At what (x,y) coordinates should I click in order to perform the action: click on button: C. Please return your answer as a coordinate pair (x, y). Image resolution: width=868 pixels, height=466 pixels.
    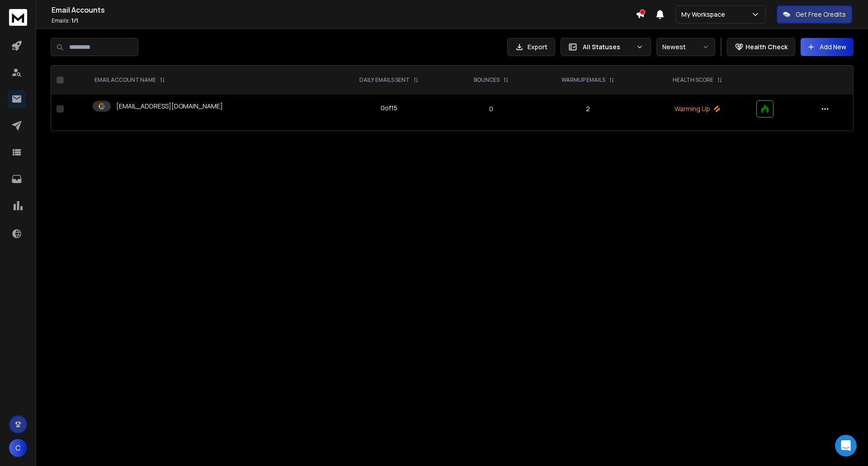
    Looking at the image, I should click on (18, 448).